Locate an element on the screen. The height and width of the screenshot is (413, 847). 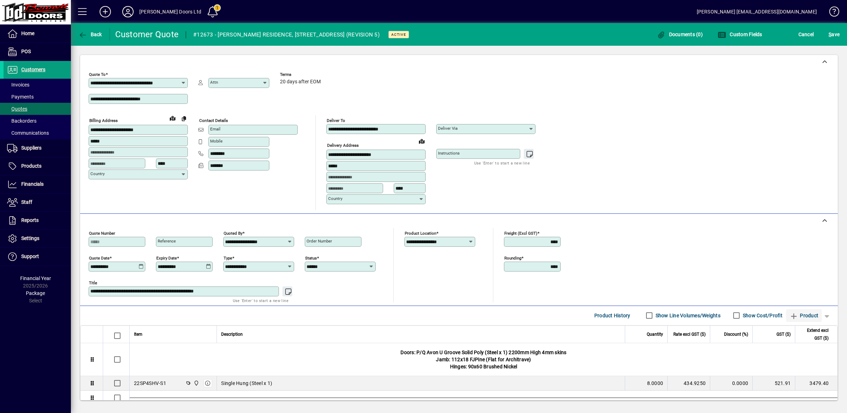
button: Copy to Delivery address is located at coordinates (184, 118).